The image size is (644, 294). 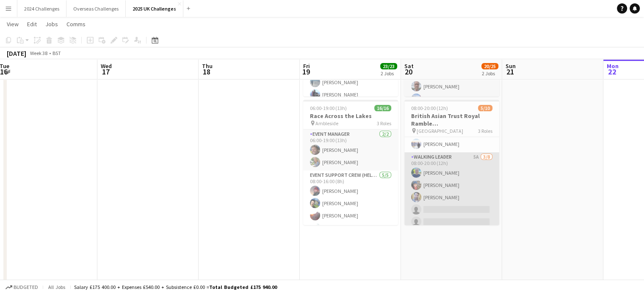 I want to click on span: 21, so click(x=509, y=71).